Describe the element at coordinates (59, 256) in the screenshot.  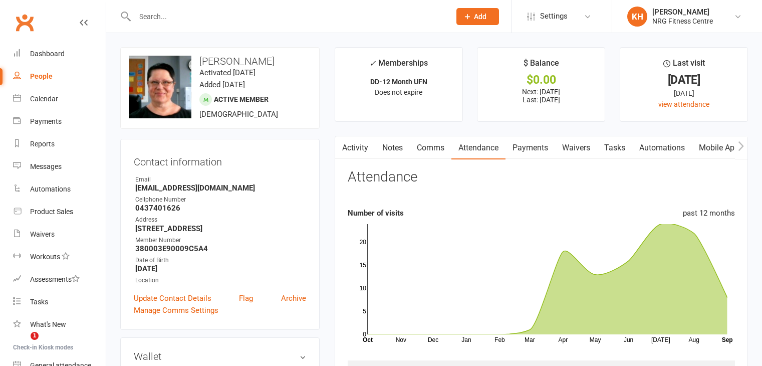
I see `a: Workouts` at that location.